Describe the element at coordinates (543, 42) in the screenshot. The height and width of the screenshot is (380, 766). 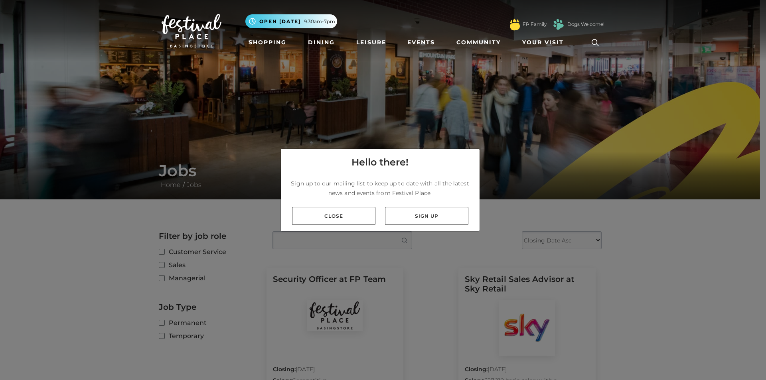
I see `span: Your Visit` at that location.